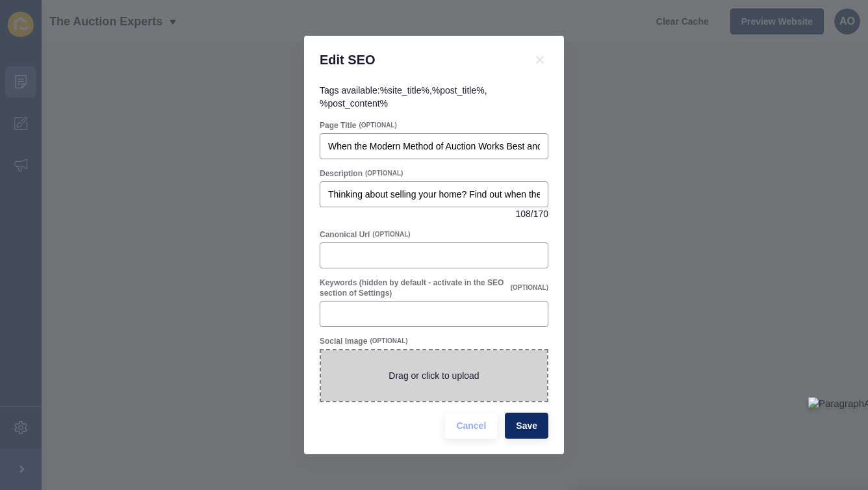 This screenshot has height=490, width=868. I want to click on h1: Edit SEO, so click(418, 60).